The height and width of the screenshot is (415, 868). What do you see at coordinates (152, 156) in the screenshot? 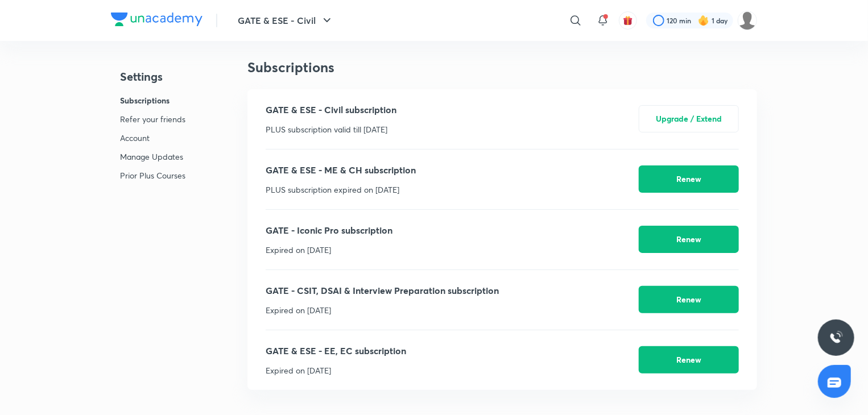
I see `p: Manage Updates` at bounding box center [152, 156].